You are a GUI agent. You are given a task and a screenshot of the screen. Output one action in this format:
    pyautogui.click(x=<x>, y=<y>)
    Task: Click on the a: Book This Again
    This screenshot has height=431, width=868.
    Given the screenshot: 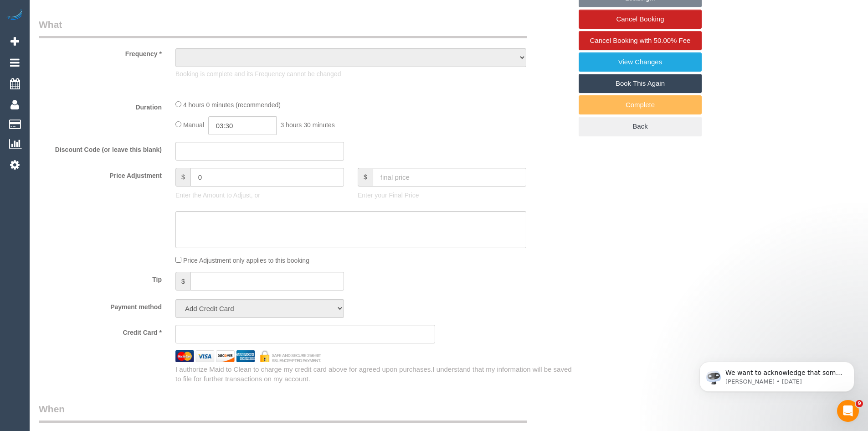 What is the action you would take?
    pyautogui.click(x=640, y=84)
    